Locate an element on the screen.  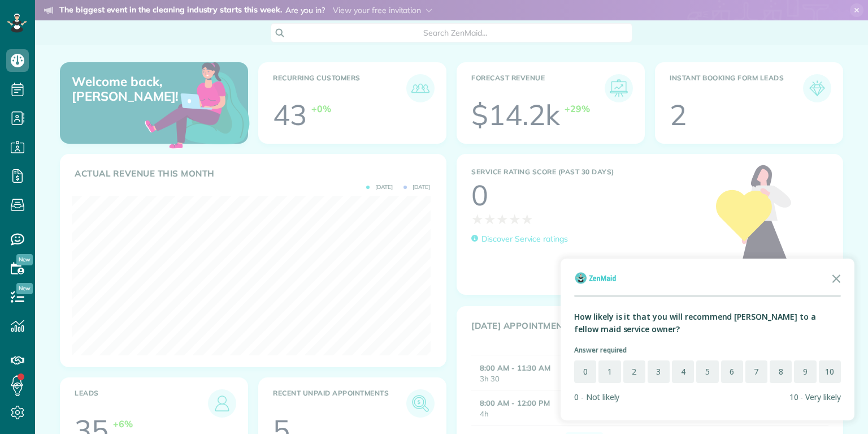
button: 0 is located at coordinates (585, 372).